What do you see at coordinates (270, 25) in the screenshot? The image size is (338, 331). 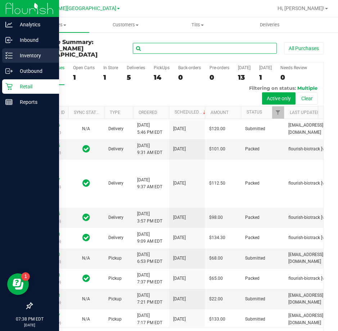 I see `span: Deliveries` at bounding box center [270, 25].